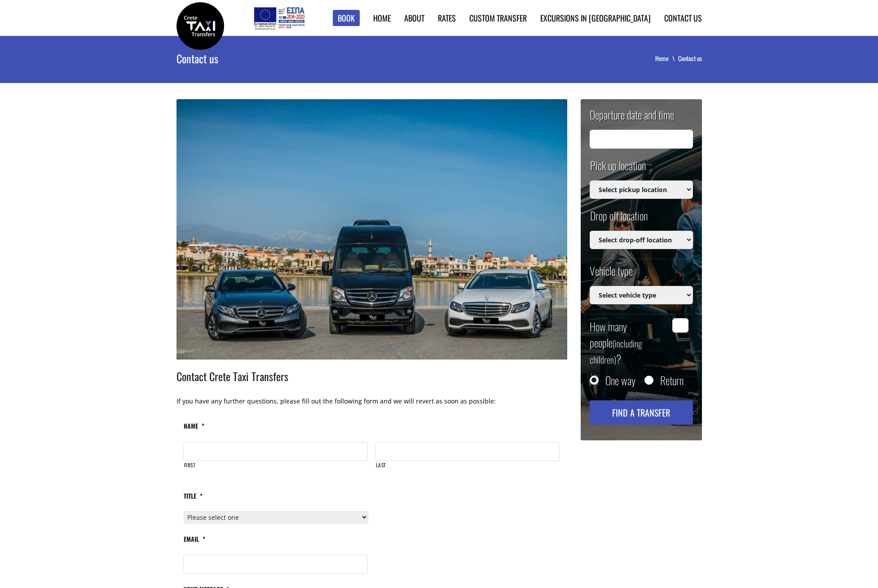 Image resolution: width=878 pixels, height=588 pixels. What do you see at coordinates (372, 382) in the screenshot?
I see `h2: Contact Crete Taxi Transfers` at bounding box center [372, 382].